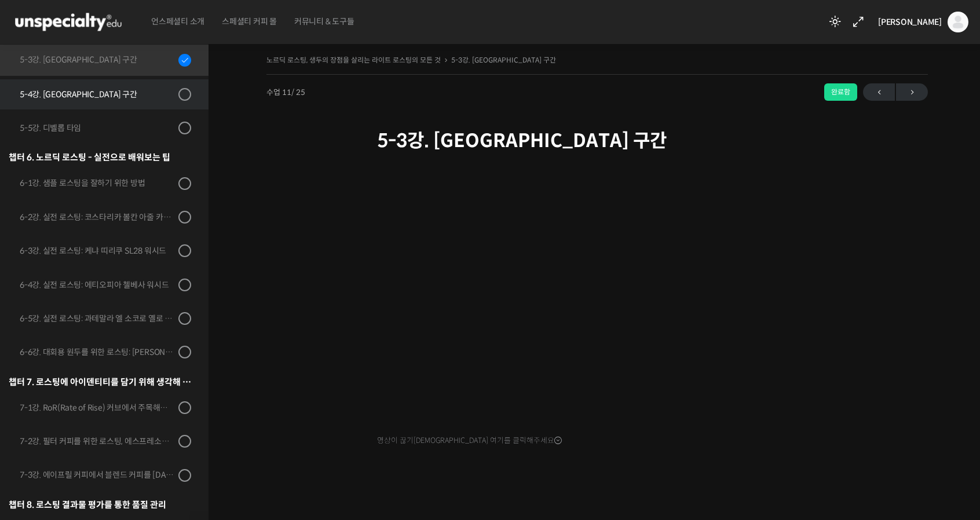 The width and height of the screenshot is (980, 520). What do you see at coordinates (40, 389) in the screenshot?
I see `span: 홈` at bounding box center [40, 389].